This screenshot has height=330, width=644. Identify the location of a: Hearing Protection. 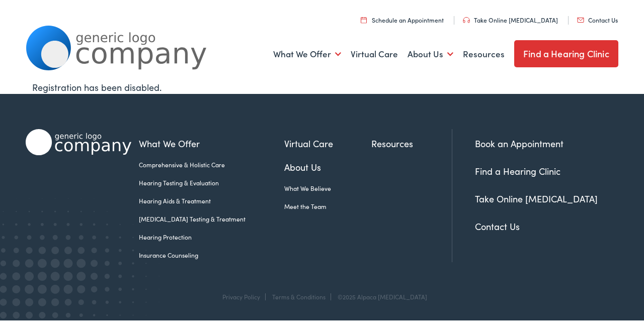
(211, 237).